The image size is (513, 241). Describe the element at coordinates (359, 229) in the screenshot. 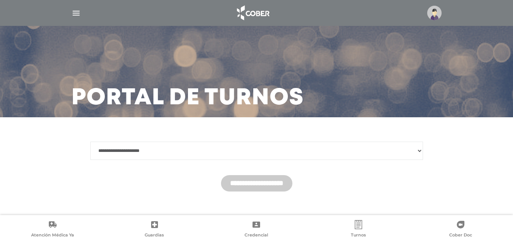

I see `a: Turnos` at that location.